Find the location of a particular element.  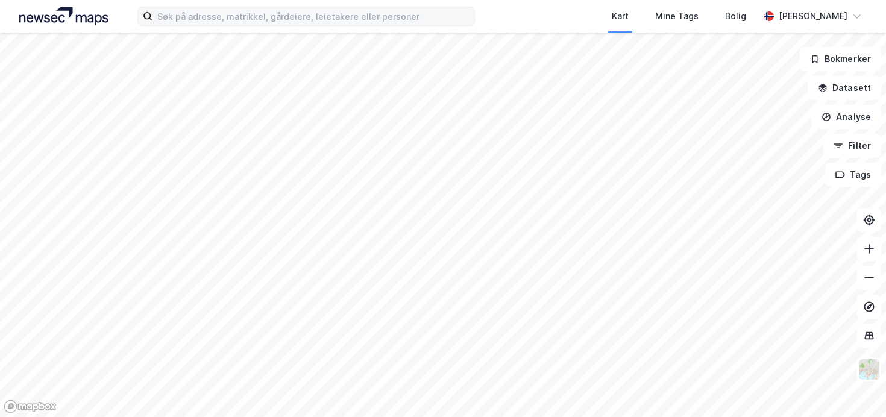

img: logo.a4113a55bc3d86da70a041830d287a7e.svg is located at coordinates (64, 16).